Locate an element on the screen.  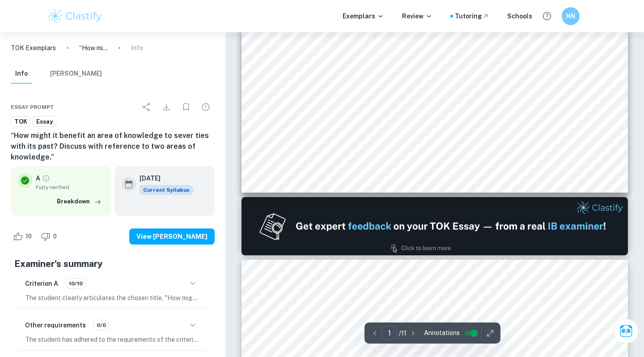
a: Schools is located at coordinates (520, 16).